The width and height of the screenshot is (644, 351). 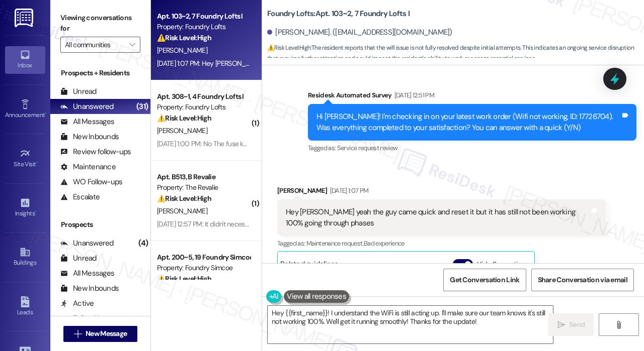 I want to click on input: All communities, so click(x=95, y=45).